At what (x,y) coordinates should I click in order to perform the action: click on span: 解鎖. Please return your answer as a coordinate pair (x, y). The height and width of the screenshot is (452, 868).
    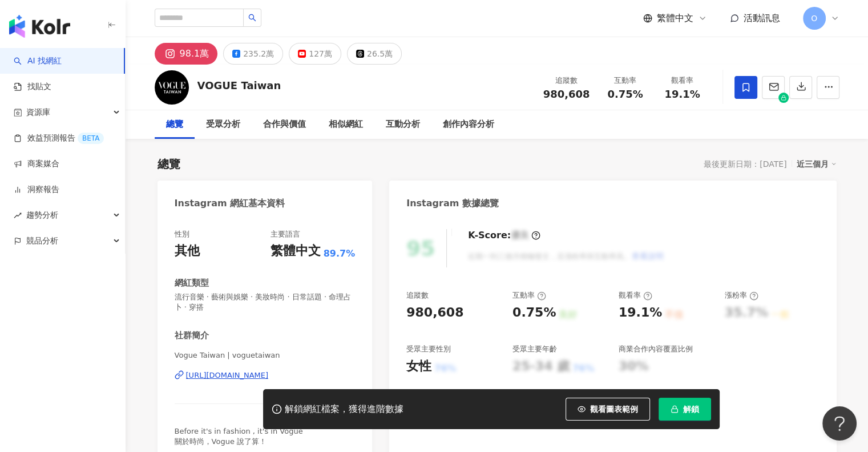
    Looking at the image, I should click on (691, 409).